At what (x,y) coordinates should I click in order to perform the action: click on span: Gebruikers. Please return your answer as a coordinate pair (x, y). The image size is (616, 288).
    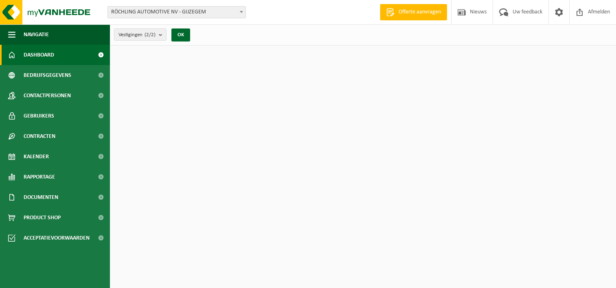
    Looking at the image, I should click on (39, 116).